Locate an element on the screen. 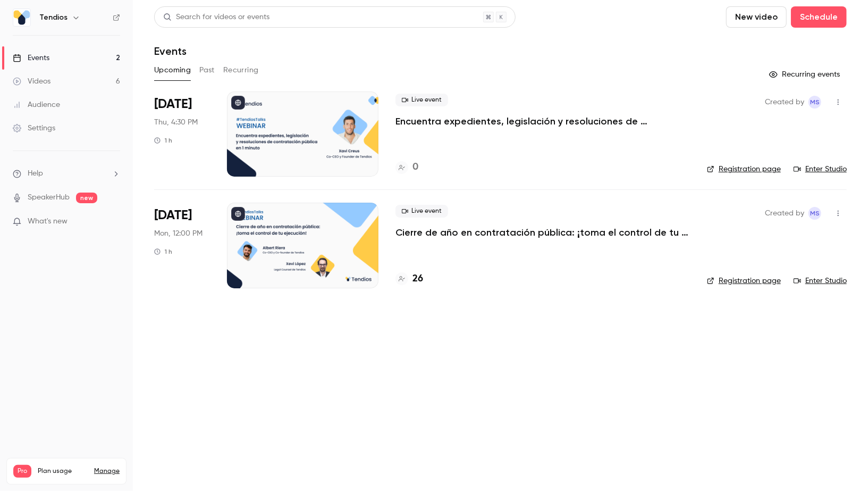 The height and width of the screenshot is (491, 868). a: 0 is located at coordinates (406, 167).